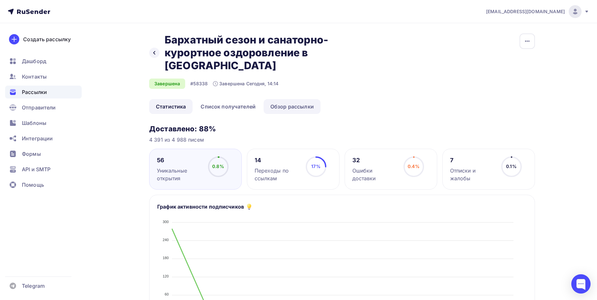  Describe the element at coordinates (342, 129) in the screenshot. I see `h3: Доставлено: 88%` at that location.